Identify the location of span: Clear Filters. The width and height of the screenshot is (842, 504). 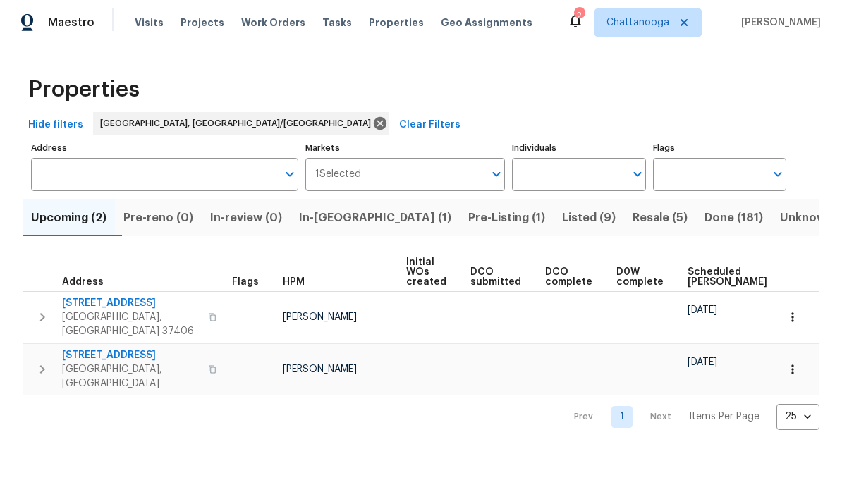
(429, 124).